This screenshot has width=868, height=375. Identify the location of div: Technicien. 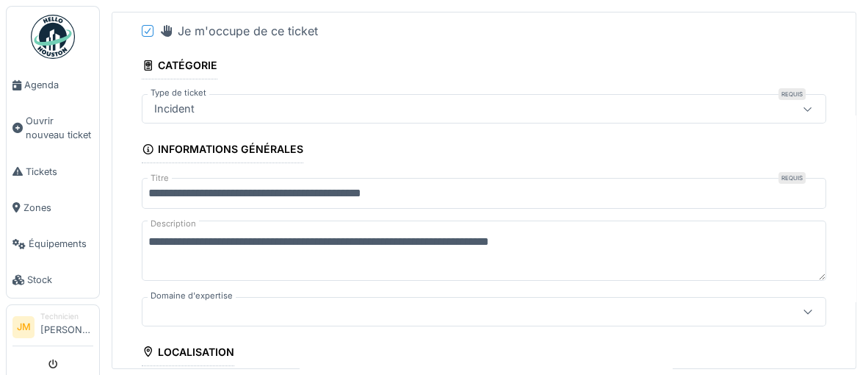
(67, 316).